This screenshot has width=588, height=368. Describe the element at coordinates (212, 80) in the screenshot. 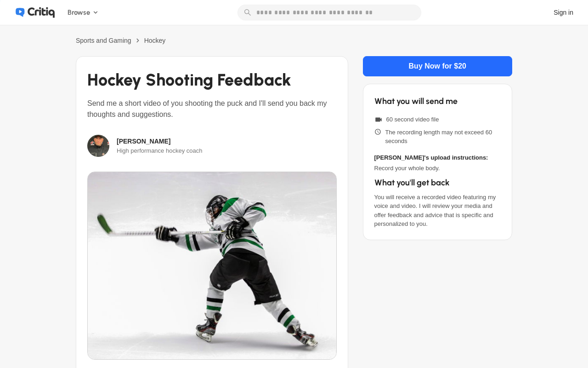

I see `h1: Hockey Shooting Feedback` at that location.